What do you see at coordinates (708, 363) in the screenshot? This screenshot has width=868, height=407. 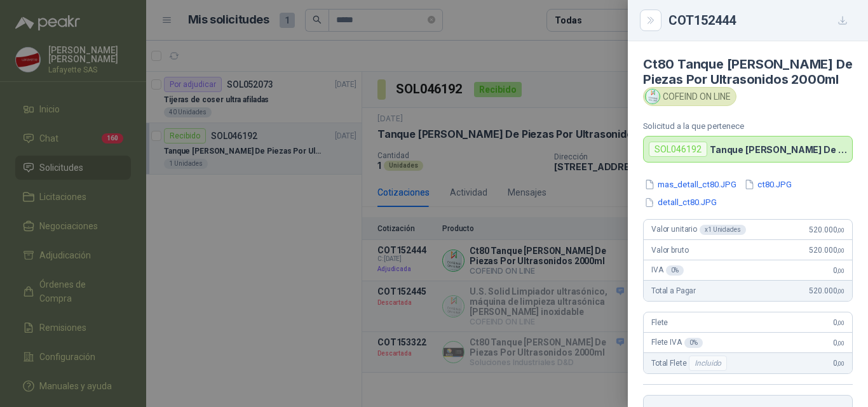 I see `div: Incluido` at bounding box center [708, 363].